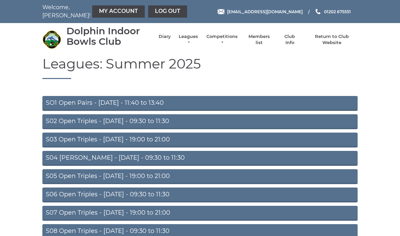 The height and width of the screenshot is (236, 400). Describe the element at coordinates (337, 11) in the screenshot. I see `span: 01202 675551` at that location.